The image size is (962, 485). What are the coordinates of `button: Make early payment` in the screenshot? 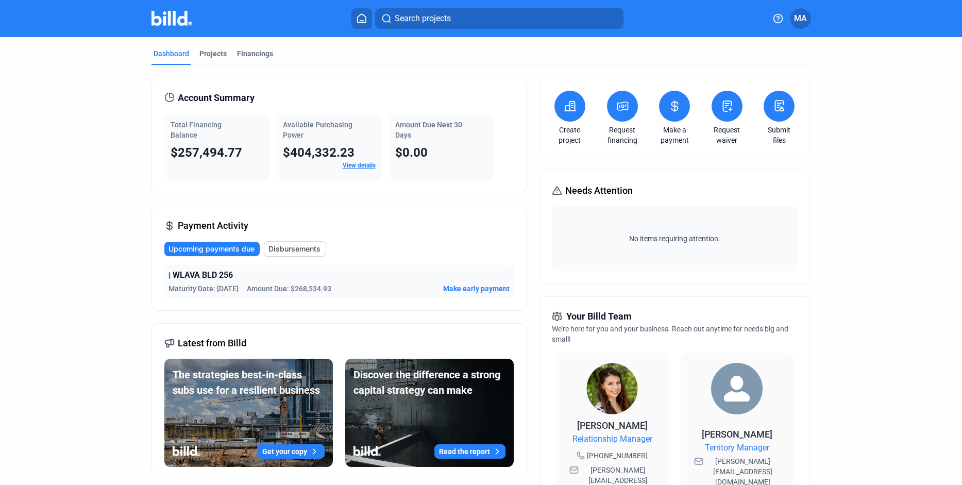 It's located at (476, 289).